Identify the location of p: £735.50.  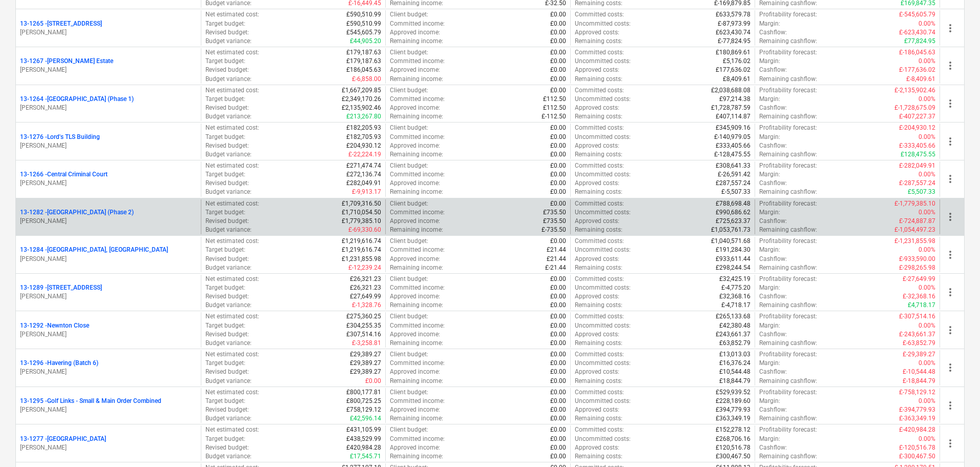
(554, 212).